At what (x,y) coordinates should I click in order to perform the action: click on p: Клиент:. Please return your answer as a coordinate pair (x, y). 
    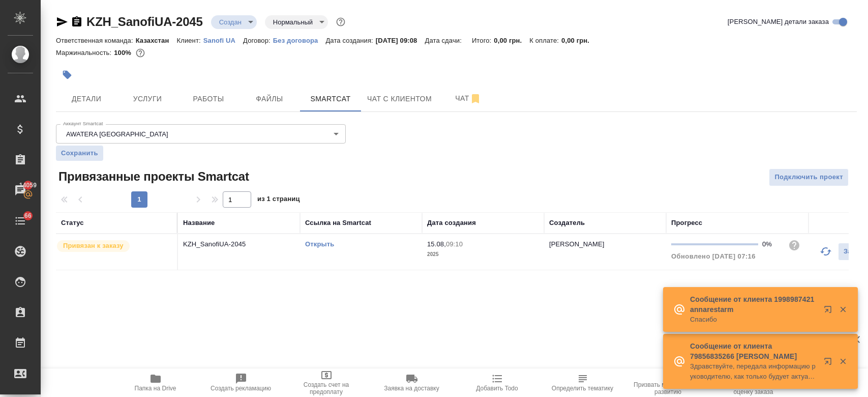
    Looking at the image, I should click on (190, 40).